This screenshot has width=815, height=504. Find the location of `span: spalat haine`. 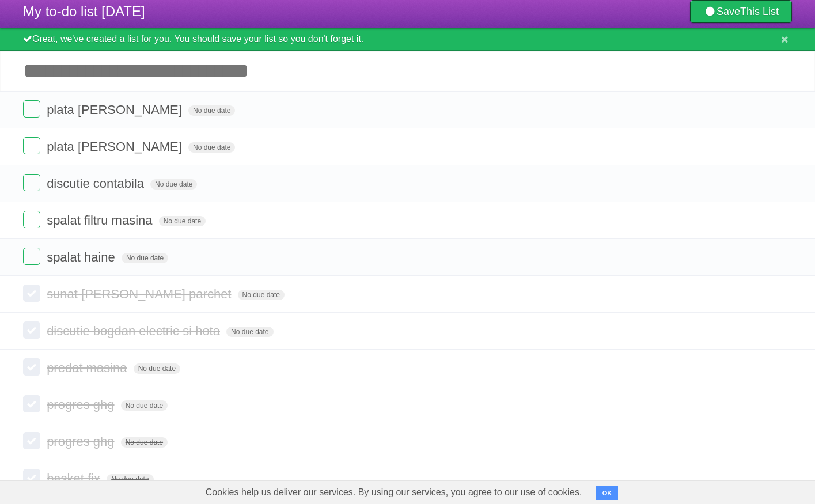

span: spalat haine is located at coordinates (83, 257).